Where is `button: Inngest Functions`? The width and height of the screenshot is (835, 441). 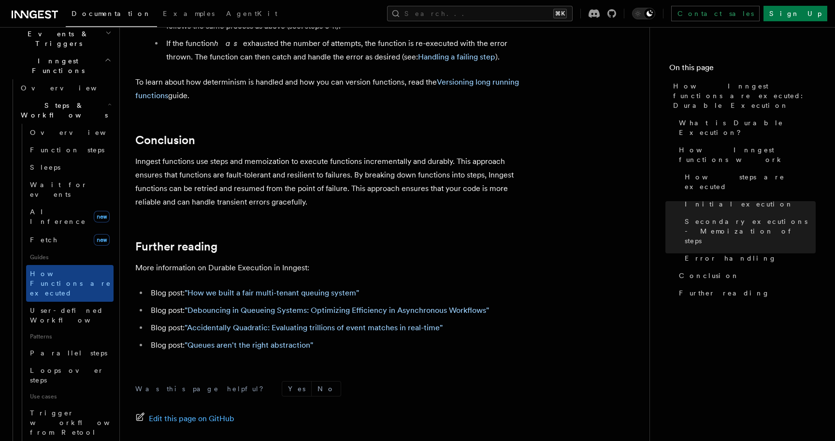
button: Inngest Functions is located at coordinates (60, 66).